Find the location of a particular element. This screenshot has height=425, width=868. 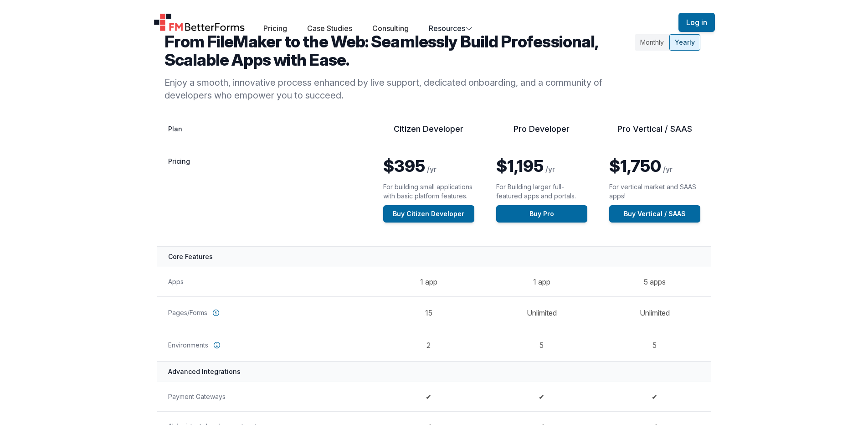

span: Plan is located at coordinates (175, 129).